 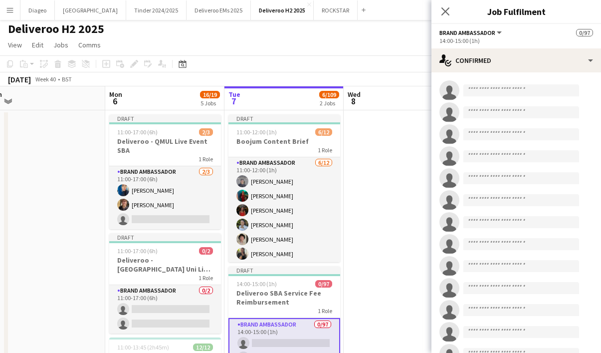 What do you see at coordinates (115, 101) in the screenshot?
I see `span: 6` at bounding box center [115, 101].